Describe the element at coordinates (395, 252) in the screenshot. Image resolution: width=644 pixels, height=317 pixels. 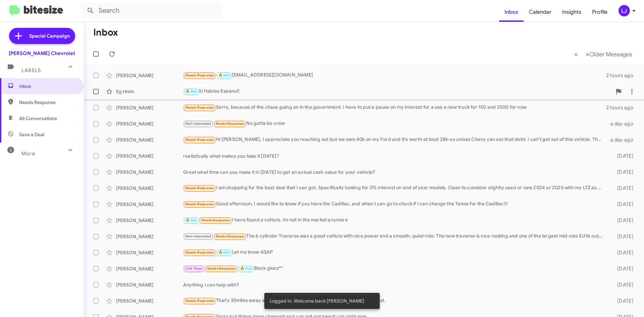
I see `div: Let me know ASAP` at that location.